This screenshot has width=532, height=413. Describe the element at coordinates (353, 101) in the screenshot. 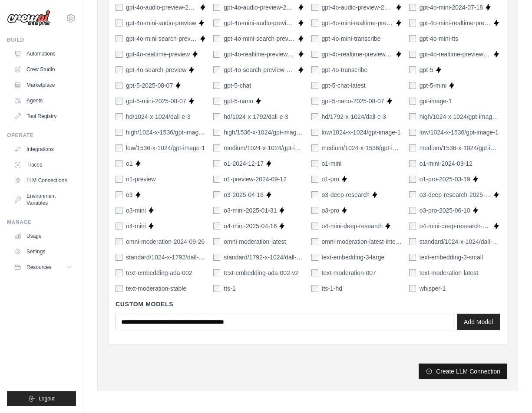

I see `label: gpt-5-nano-2025-08-07` at that location.